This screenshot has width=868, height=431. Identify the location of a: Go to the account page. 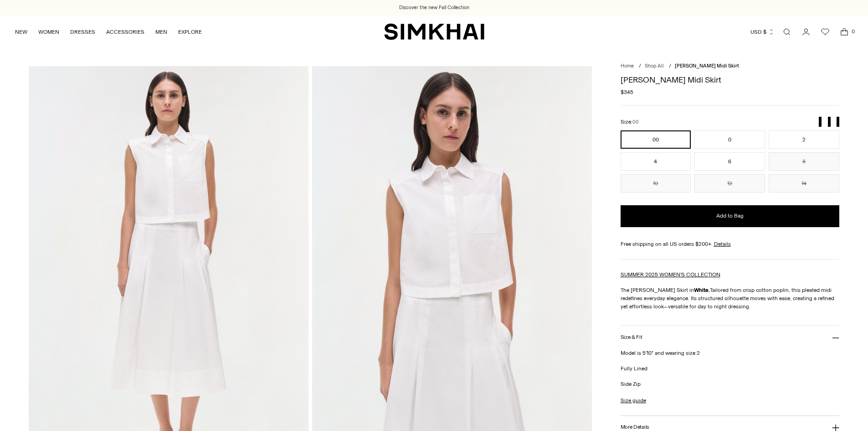
(806, 32).